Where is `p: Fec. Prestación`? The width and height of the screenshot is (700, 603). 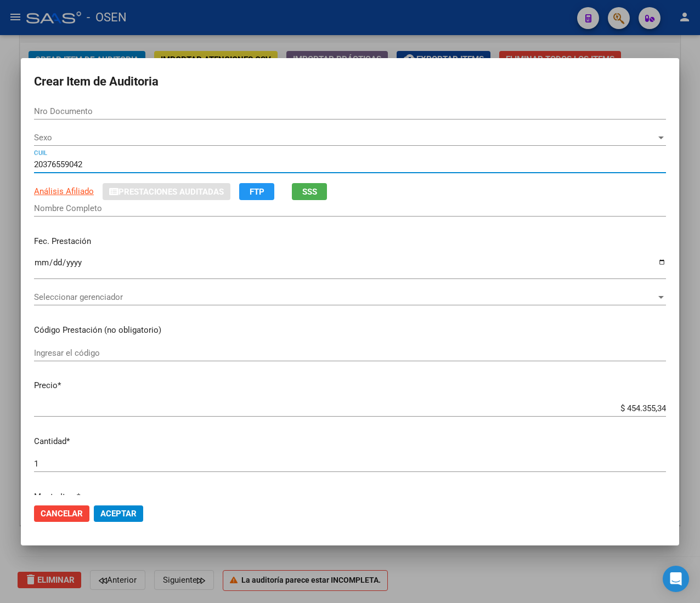 p: Fec. Prestación is located at coordinates (350, 241).